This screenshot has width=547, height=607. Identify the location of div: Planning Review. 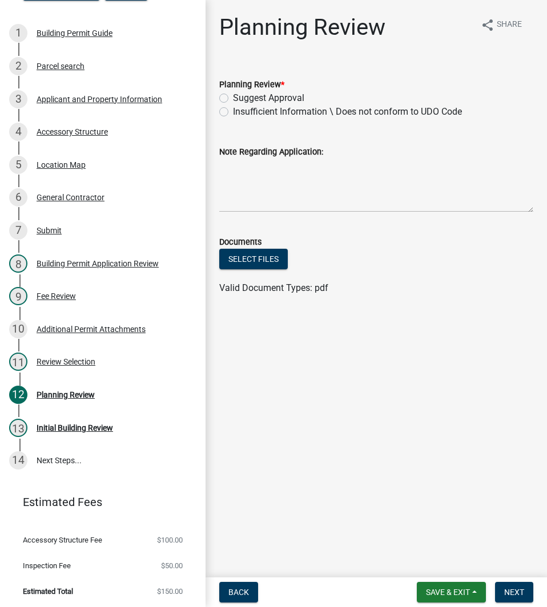
(66, 395).